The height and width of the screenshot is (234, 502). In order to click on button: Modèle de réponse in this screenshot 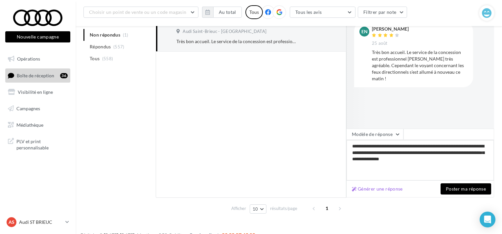, I will do `click(375, 134)`.